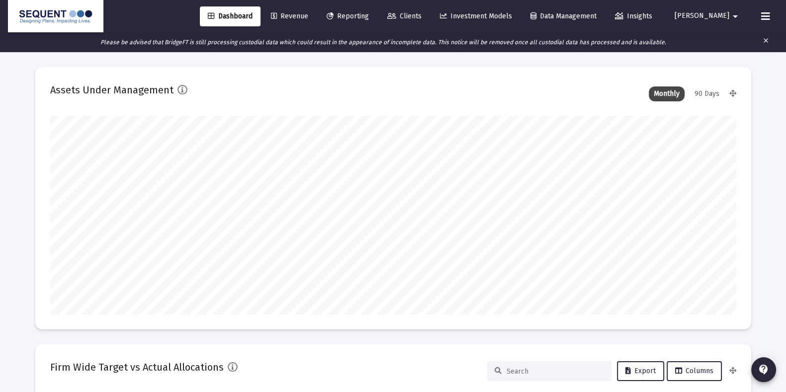 This screenshot has height=392, width=786. What do you see at coordinates (476, 16) in the screenshot?
I see `a: Investment Models` at bounding box center [476, 16].